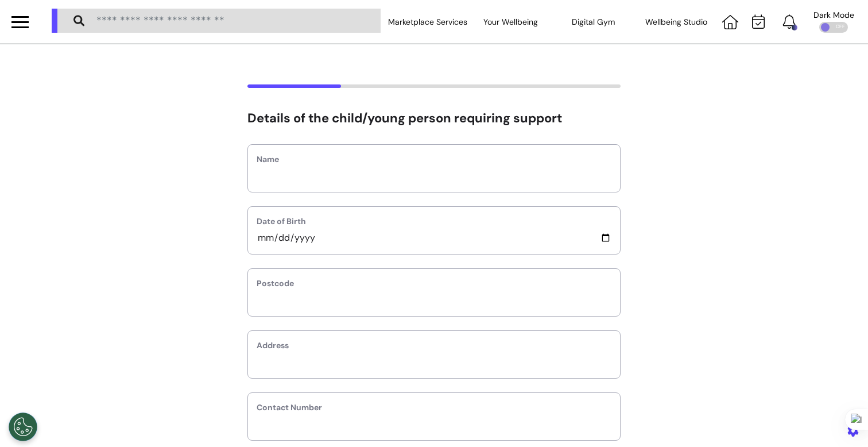 This screenshot has width=868, height=447. Describe the element at coordinates (834, 15) in the screenshot. I see `div: Dark Mode` at that location.